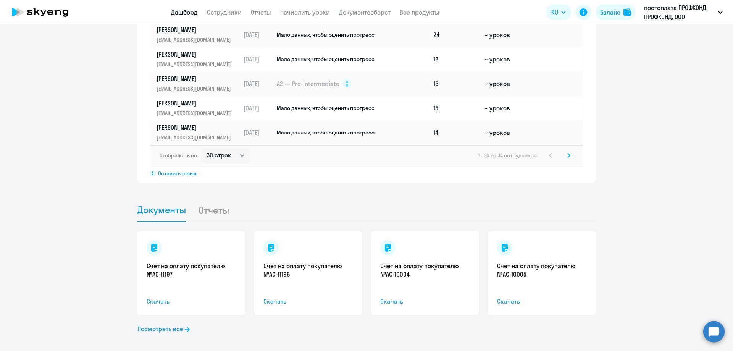 Image resolution: width=733 pixels, height=351 pixels. What do you see at coordinates (163, 329) in the screenshot?
I see `a: Посмотреть все` at bounding box center [163, 329].